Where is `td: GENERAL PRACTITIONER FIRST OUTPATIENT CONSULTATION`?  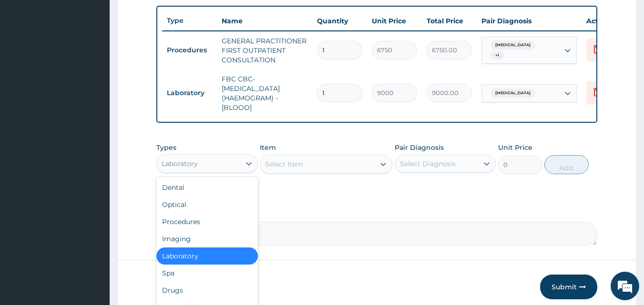 td: GENERAL PRACTITIONER FIRST OUTPATIENT CONSULTATION is located at coordinates (265, 51).